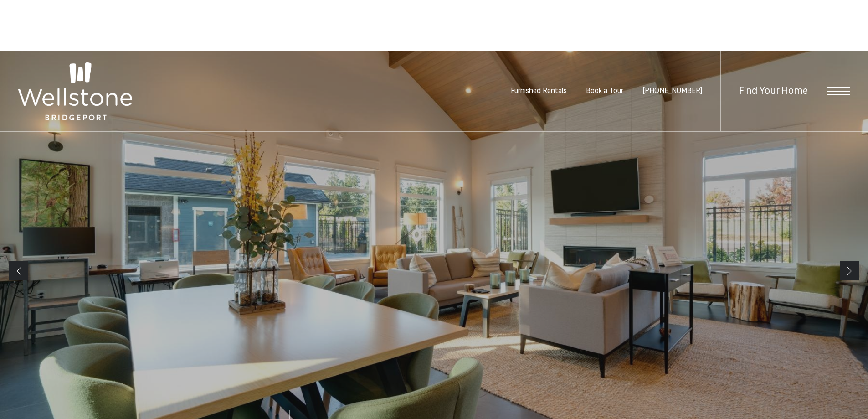  I want to click on span: Furnished Rentals, so click(538, 91).